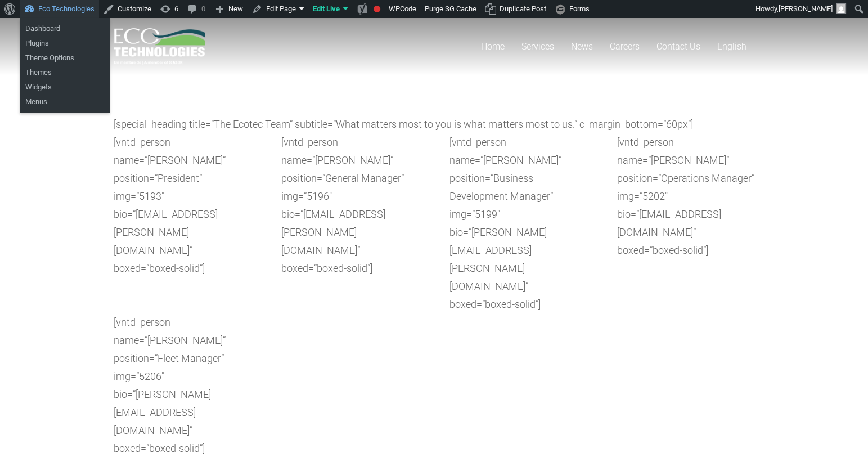 The height and width of the screenshot is (475, 868). What do you see at coordinates (434, 286) in the screenshot?
I see `div: [special_heading title=”The Ecotec Team” subtitle=”What matters most to you is what matters most ...` at bounding box center [434, 286].